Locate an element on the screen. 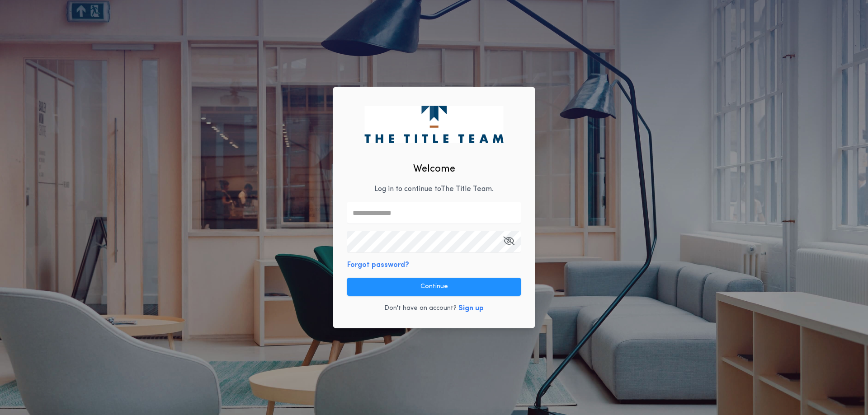 The width and height of the screenshot is (868, 415). h2: Welcome is located at coordinates (434, 169).